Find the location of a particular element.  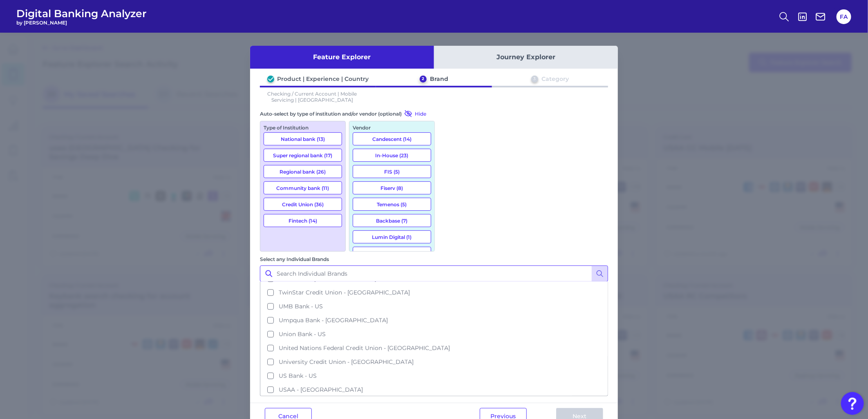

input: Search Individual Brands is located at coordinates (434, 274).